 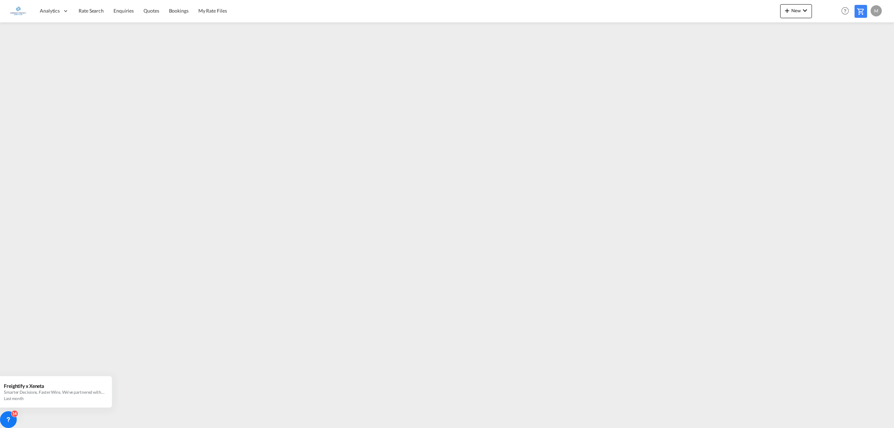 What do you see at coordinates (18, 11) in the screenshot?
I see `img: e1326340b7c511ef854e8d6a806141ad.jpg` at bounding box center [18, 11].